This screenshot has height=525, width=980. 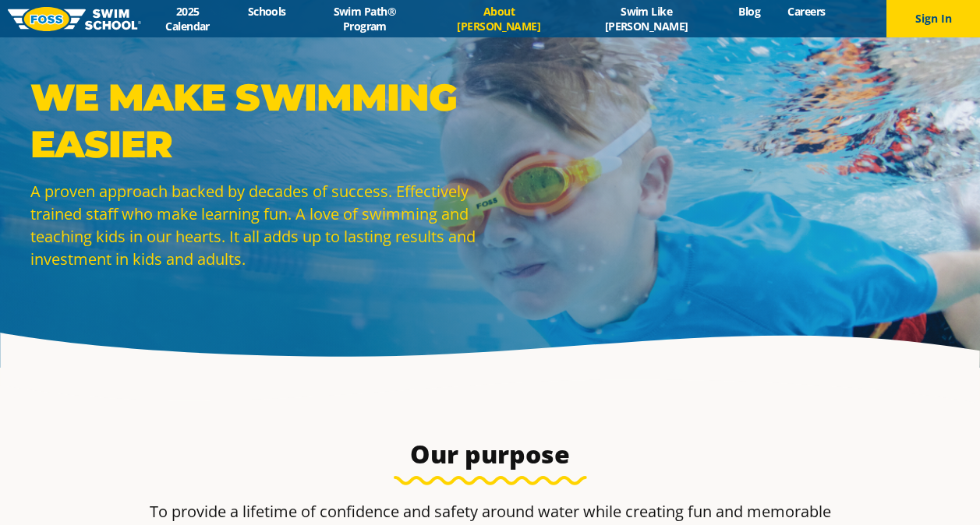 I want to click on p: WE MAKE SWIMMING EASIER, so click(x=256, y=121).